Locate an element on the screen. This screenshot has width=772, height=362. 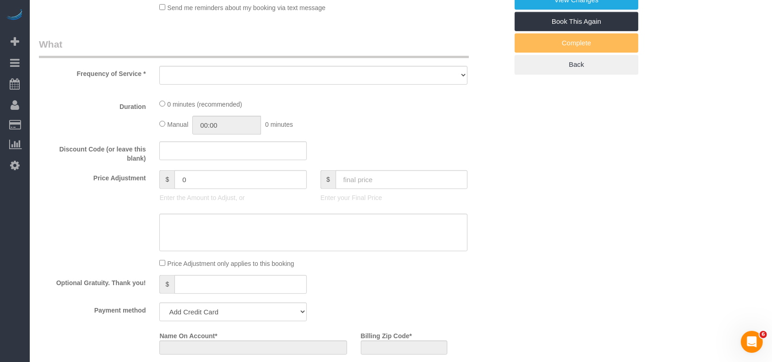
label: Duration is located at coordinates (92, 105).